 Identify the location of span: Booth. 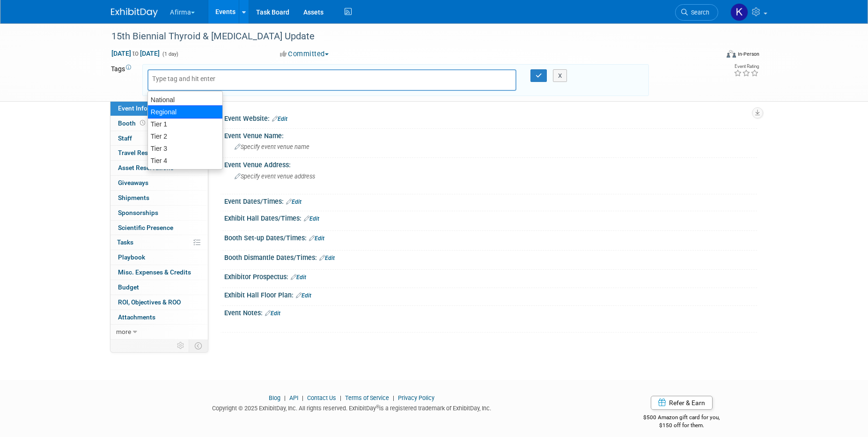
(133, 123).